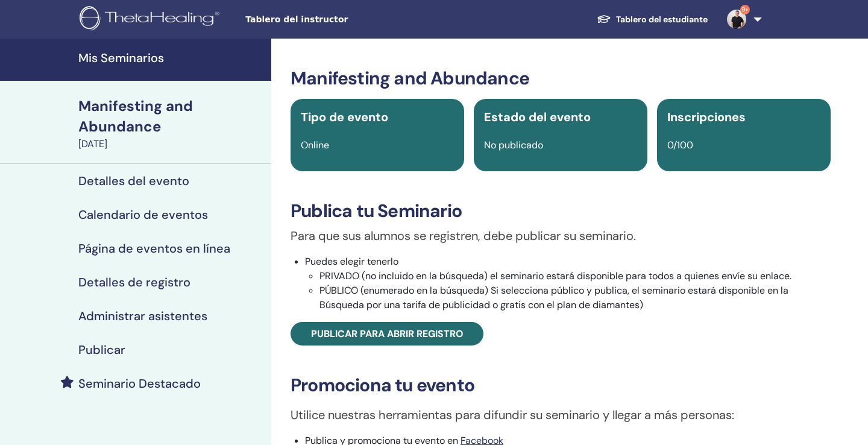 This screenshot has height=445, width=868. I want to click on li: Puedes elegir tenerlo, so click(568, 283).